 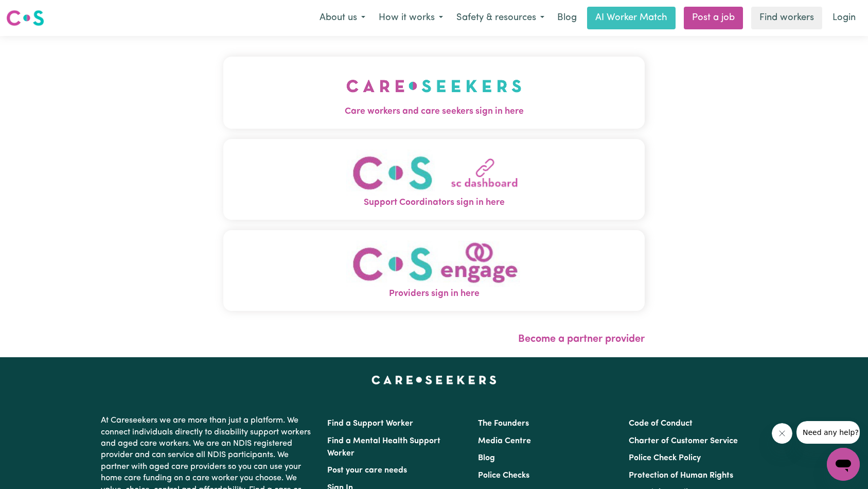 I want to click on a: AI Worker Match, so click(x=631, y=18).